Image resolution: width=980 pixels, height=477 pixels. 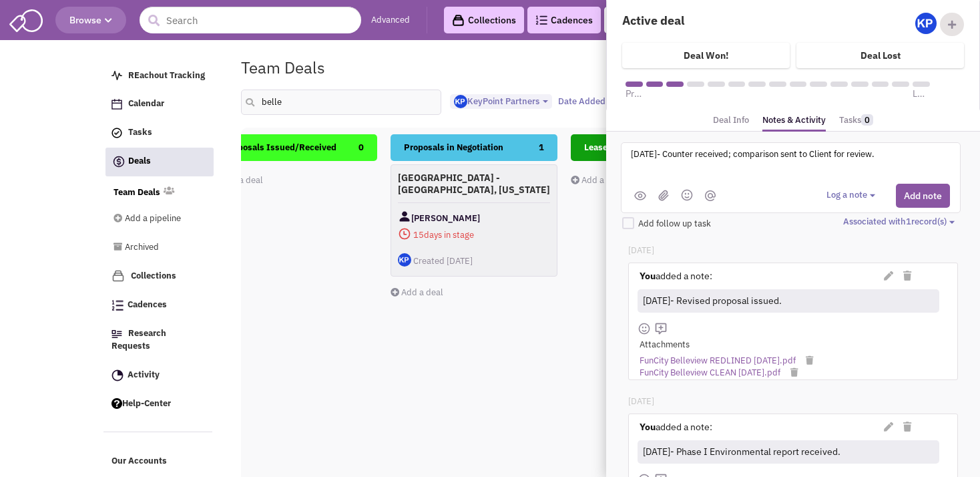 I want to click on a: Calendar, so click(x=159, y=104).